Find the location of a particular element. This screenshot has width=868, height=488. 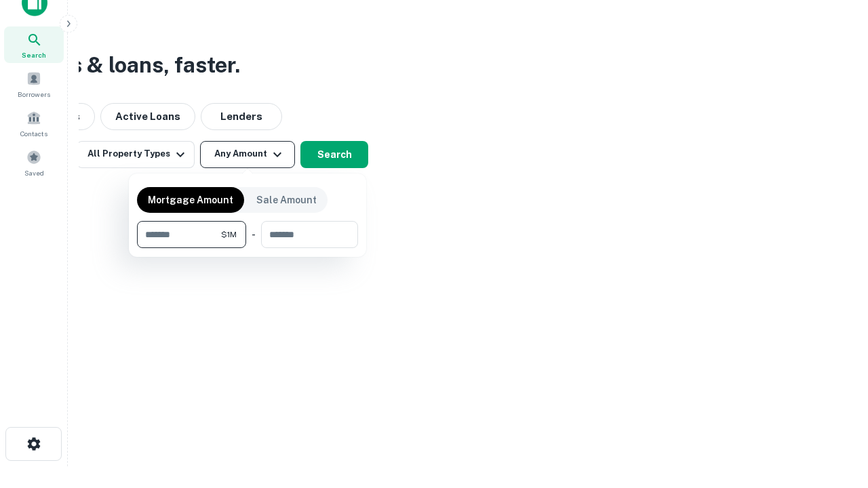

p: Mortgage Amount is located at coordinates (191, 200).